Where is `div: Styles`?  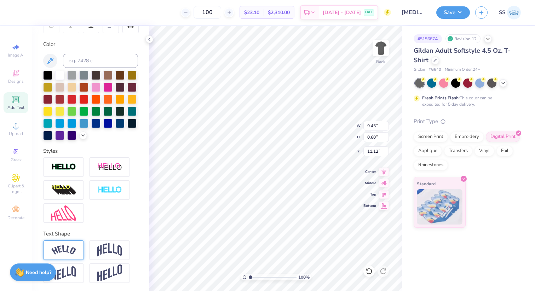
div: Styles is located at coordinates (91, 151).